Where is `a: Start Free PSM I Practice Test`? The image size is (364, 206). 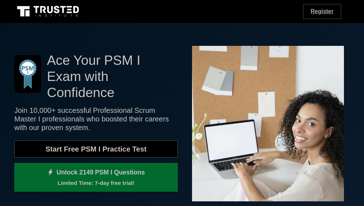
a: Start Free PSM I Practice Test is located at coordinates (96, 149).